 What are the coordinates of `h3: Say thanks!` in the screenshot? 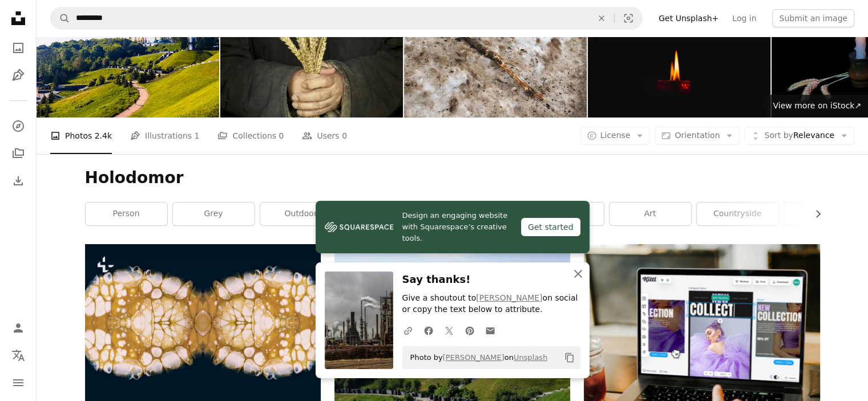 It's located at (491, 279).